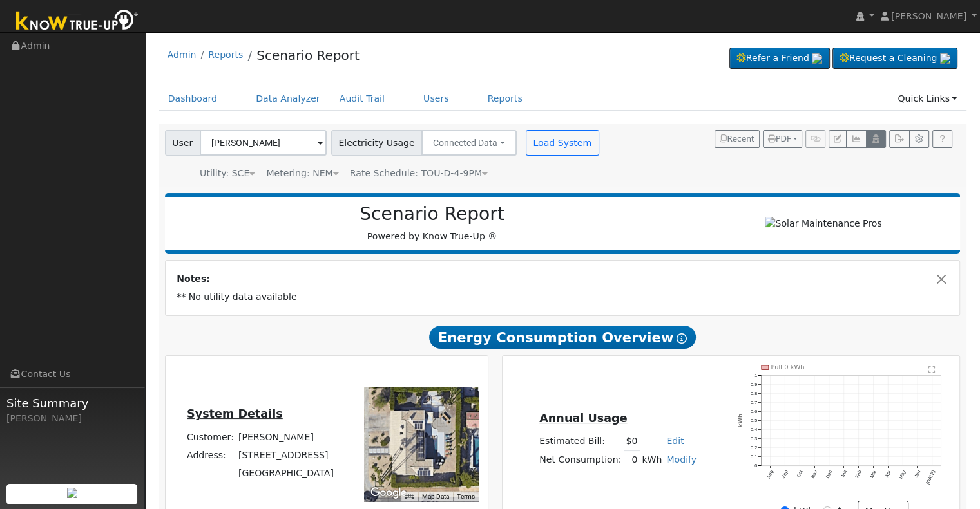 The image size is (980, 509). Describe the element at coordinates (563, 338) in the screenshot. I see `span: Energy Consumption Overview` at that location.